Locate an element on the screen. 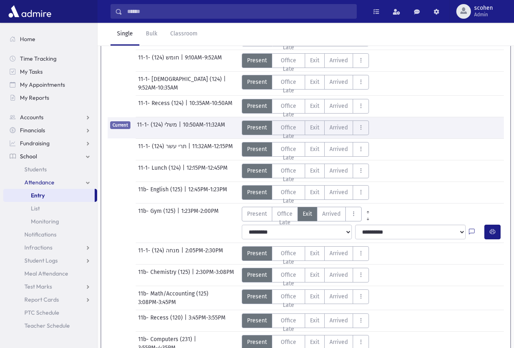  span: School is located at coordinates (28, 156).